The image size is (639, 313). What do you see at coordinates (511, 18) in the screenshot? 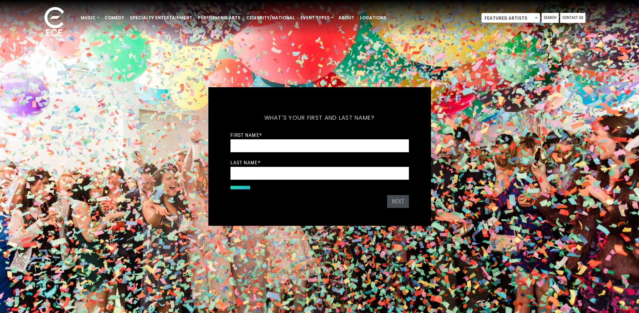
I see `span: Featured Artists` at bounding box center [511, 18].